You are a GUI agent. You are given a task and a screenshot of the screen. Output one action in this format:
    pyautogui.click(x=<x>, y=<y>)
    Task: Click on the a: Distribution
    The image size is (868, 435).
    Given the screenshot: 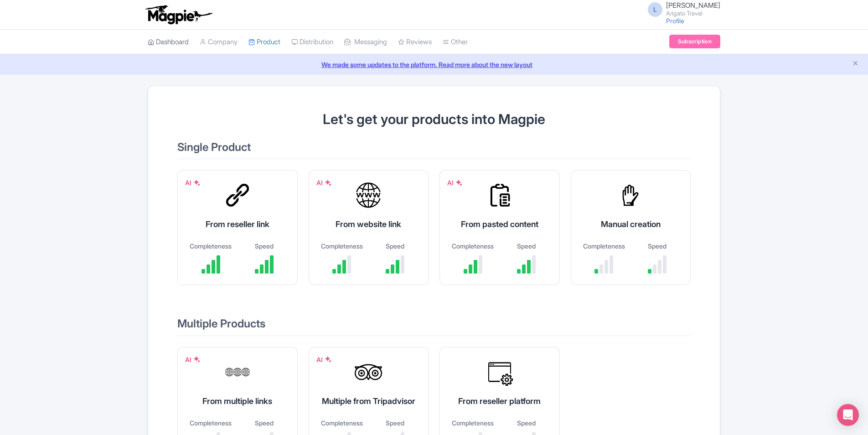 What is the action you would take?
    pyautogui.click(x=312, y=42)
    